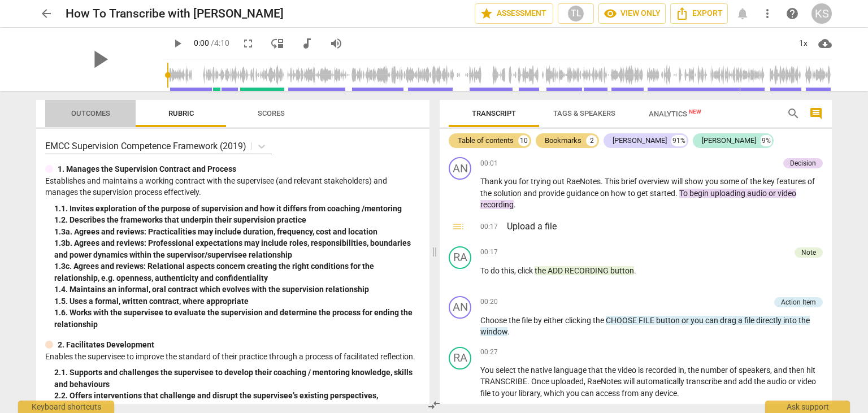 This screenshot has height=413, width=868. I want to click on span: for, so click(524, 182).